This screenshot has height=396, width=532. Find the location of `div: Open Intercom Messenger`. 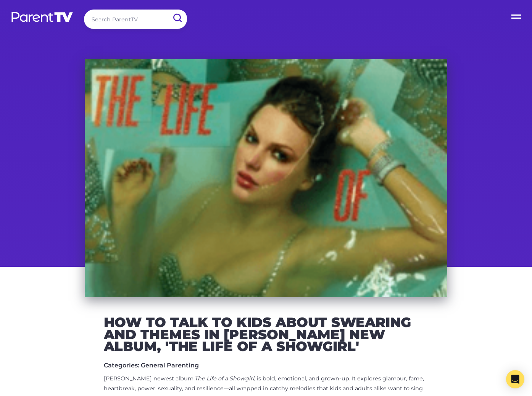

div: Open Intercom Messenger is located at coordinates (515, 379).